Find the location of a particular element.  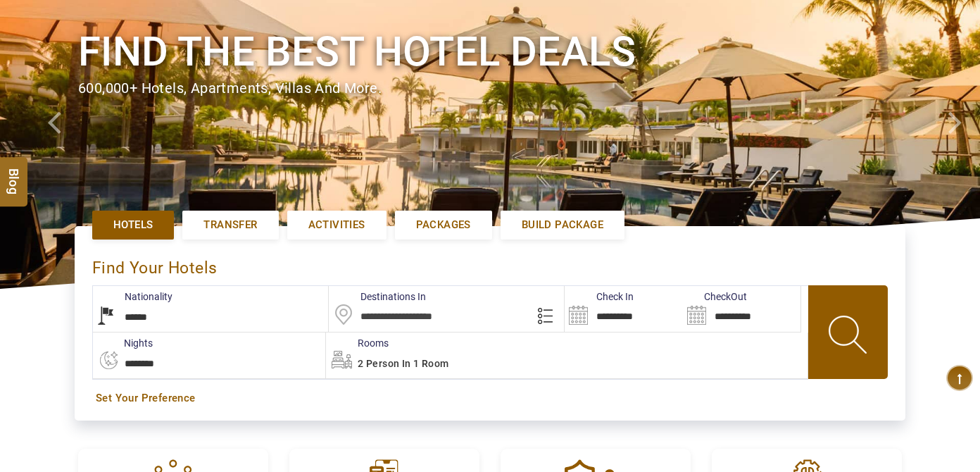

a: Build Package is located at coordinates (562, 225).